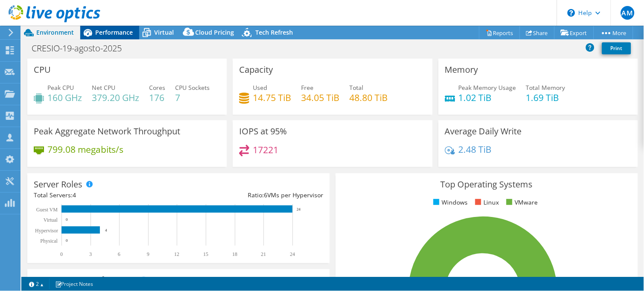 The image size is (644, 291). What do you see at coordinates (521, 202) in the screenshot?
I see `li: VMware` at bounding box center [521, 202].